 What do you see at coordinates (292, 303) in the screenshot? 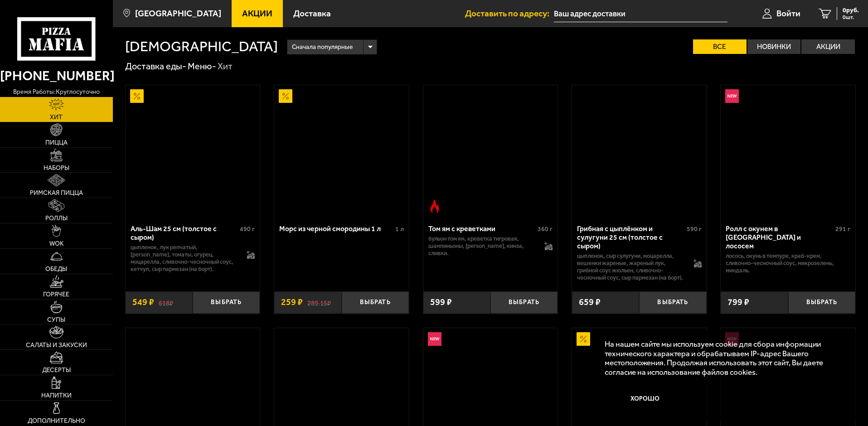
I see `span: 259 ₽` at bounding box center [292, 303].